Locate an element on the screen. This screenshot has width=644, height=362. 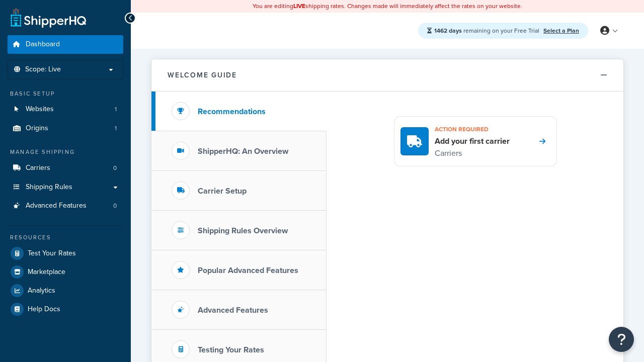
button: Open Resource Center is located at coordinates (621, 340).